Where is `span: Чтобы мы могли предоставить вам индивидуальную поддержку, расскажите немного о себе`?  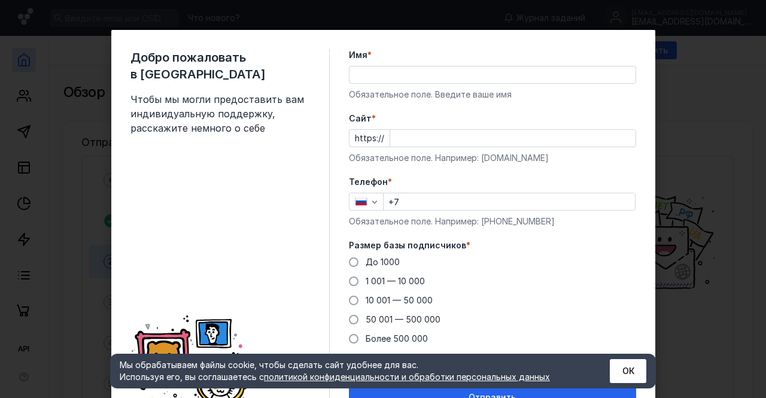 span: Чтобы мы могли предоставить вам индивидуальную поддержку, расскажите немного о себе is located at coordinates (220, 114).